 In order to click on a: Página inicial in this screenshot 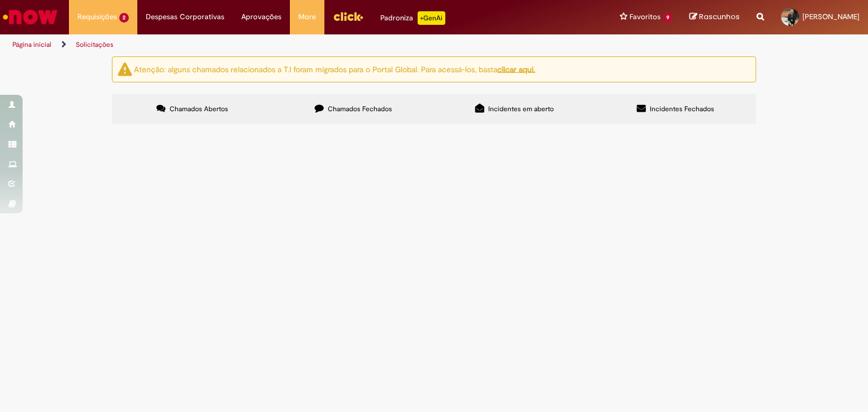, I will do `click(32, 44)`.